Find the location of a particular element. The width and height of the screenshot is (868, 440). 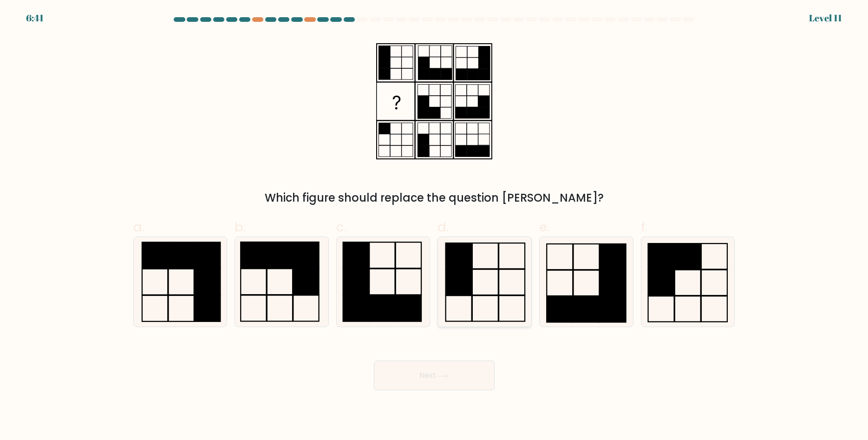

span: d. is located at coordinates (443, 227).